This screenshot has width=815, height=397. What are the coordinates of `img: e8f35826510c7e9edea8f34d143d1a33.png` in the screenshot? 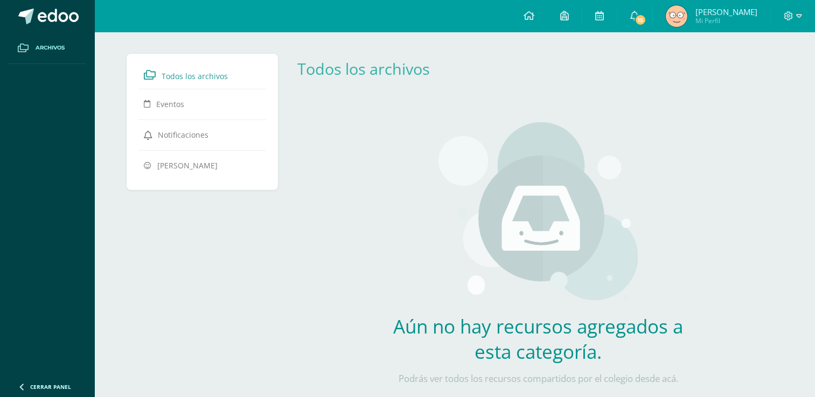 It's located at (676, 16).